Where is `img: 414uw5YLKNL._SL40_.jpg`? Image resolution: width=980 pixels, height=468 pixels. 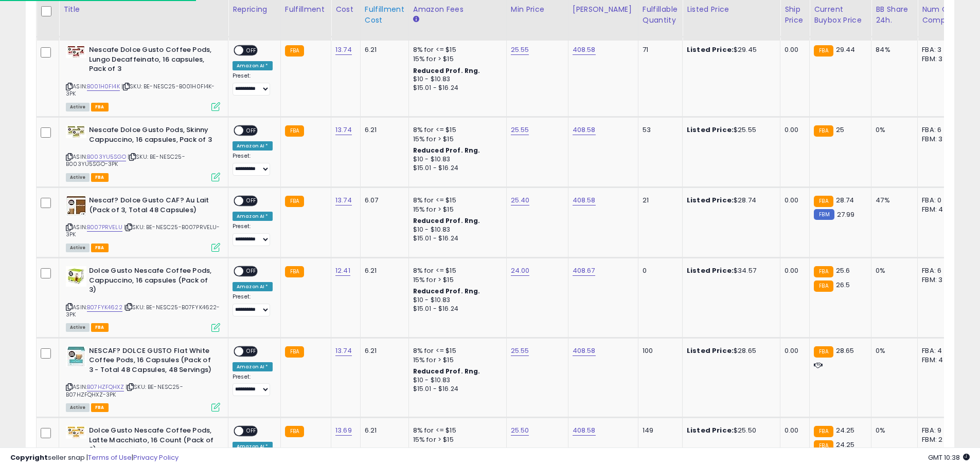
img: 414uw5YLKNL._SL40_.jpg is located at coordinates (76, 206).